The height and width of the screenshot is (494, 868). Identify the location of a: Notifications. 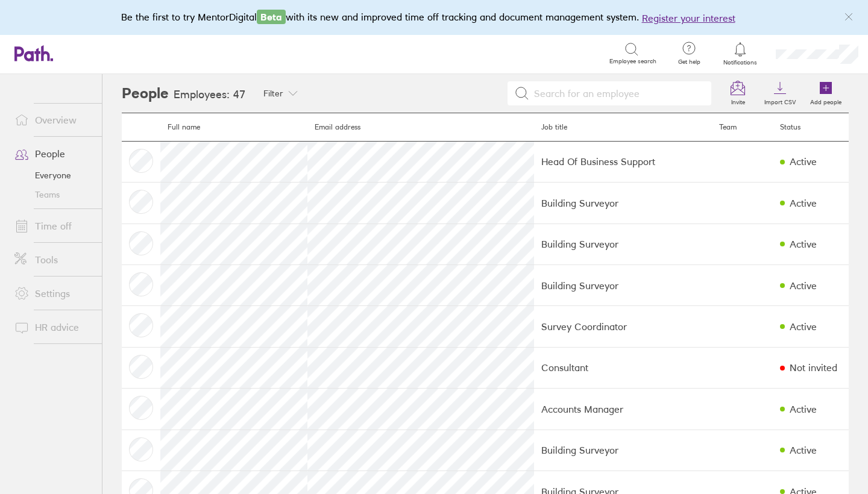
(740, 53).